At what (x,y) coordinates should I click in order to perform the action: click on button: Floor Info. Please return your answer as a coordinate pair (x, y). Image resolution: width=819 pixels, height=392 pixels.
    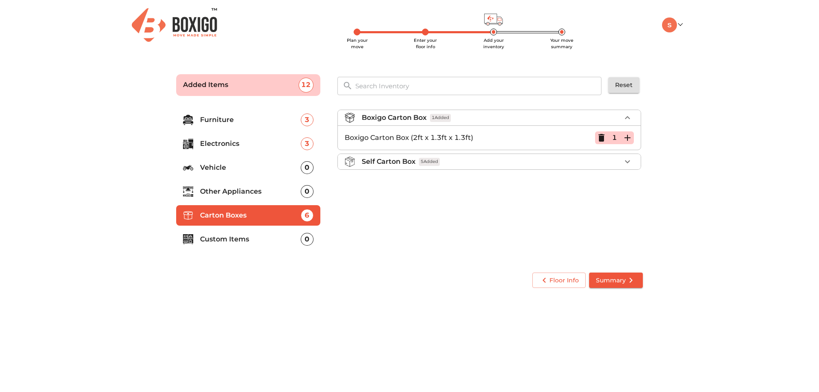
    Looking at the image, I should click on (559, 280).